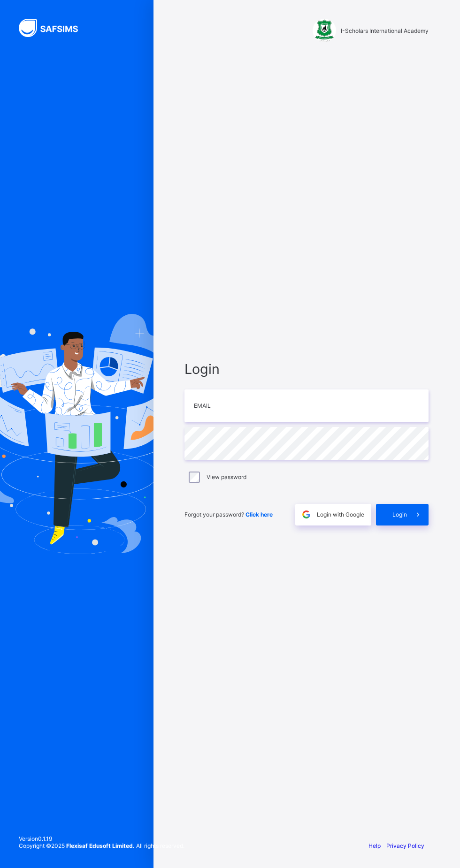  I want to click on span: Copyright © 2025 All rights reserved., so click(102, 846).